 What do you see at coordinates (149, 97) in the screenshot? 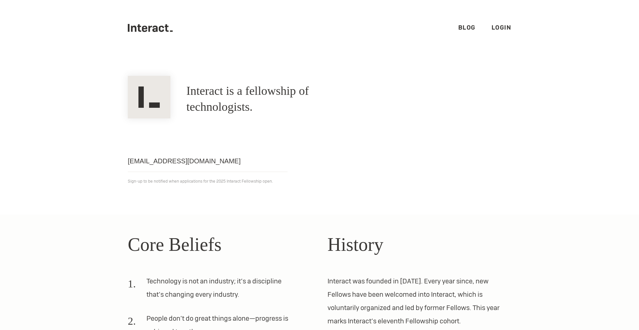
I see `img: Interact Logo` at bounding box center [149, 97].